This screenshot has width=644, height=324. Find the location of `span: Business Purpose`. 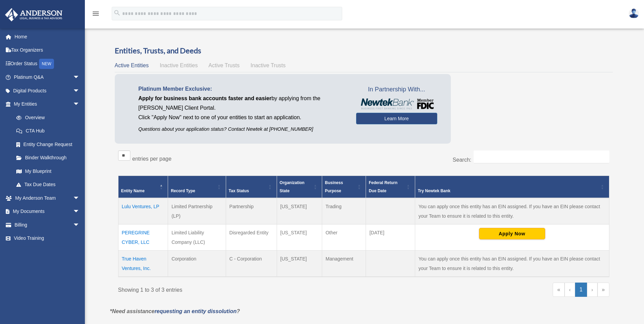

span: Business Purpose is located at coordinates (334, 187).